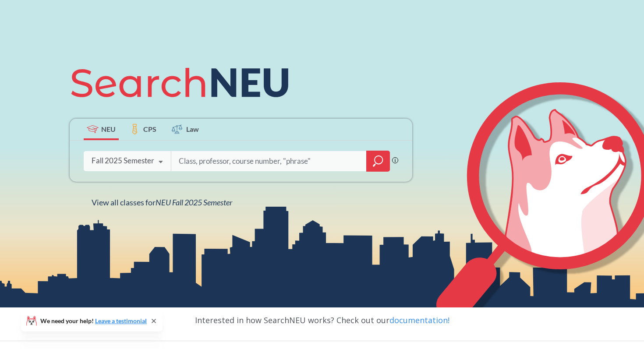 The height and width of the screenshot is (349, 644). Describe the element at coordinates (269, 161) in the screenshot. I see `input: Class, professor, course number, "phrase"` at that location.